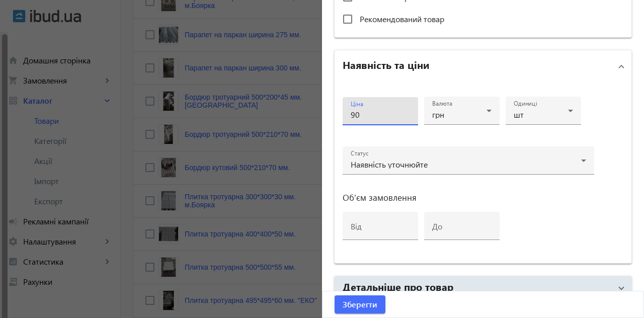 This screenshot has width=644, height=318. I want to click on span: Рекомендований товар, so click(402, 19).